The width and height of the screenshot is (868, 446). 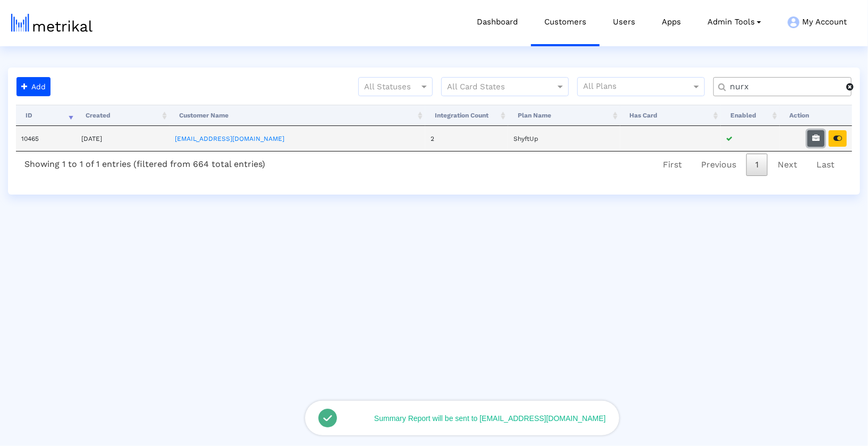 What do you see at coordinates (564, 138) in the screenshot?
I see `td: ShyftUp` at bounding box center [564, 138].